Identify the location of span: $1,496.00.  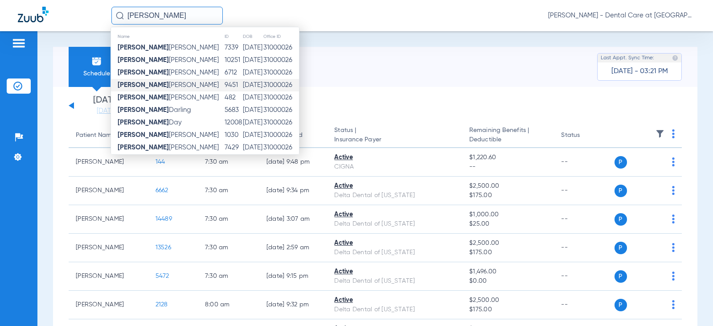
(508, 271).